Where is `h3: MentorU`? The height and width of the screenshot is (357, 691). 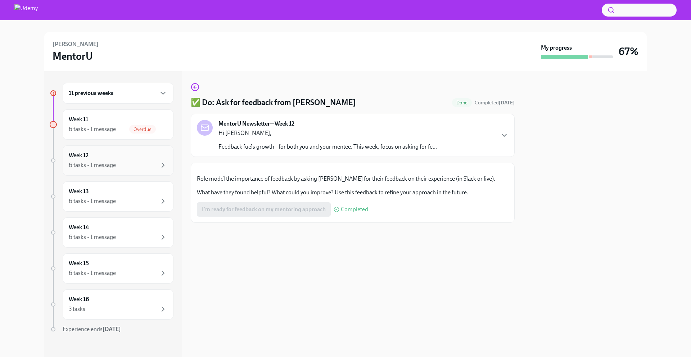 h3: MentorU is located at coordinates (73, 56).